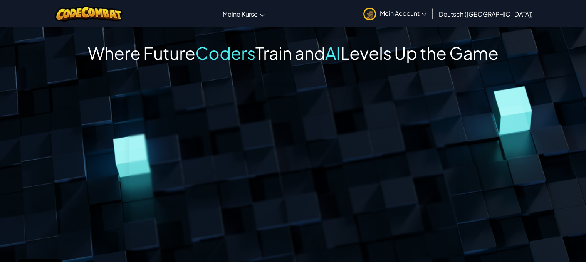 The height and width of the screenshot is (262, 586). I want to click on span: AI, so click(333, 53).